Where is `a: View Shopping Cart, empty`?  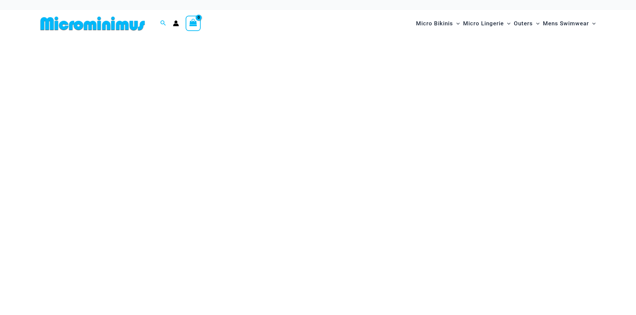
a: View Shopping Cart, empty is located at coordinates (193, 23).